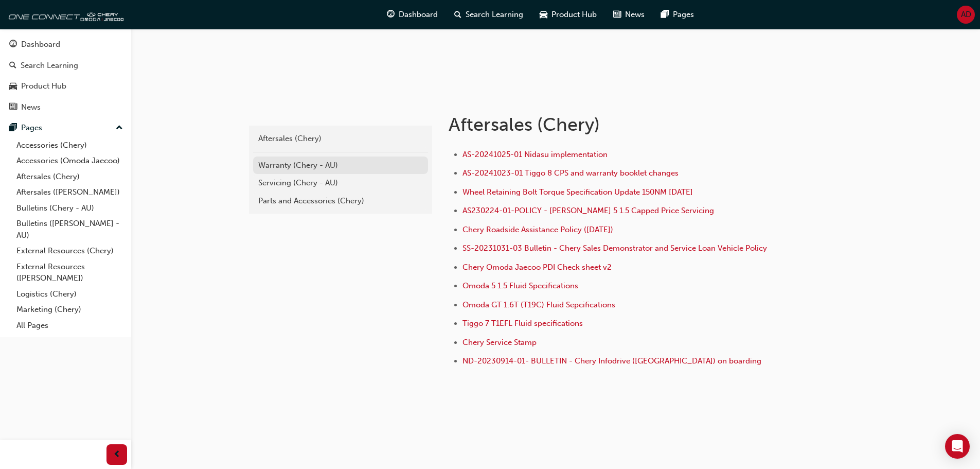 The image size is (980, 469). I want to click on span: up-icon, so click(119, 128).